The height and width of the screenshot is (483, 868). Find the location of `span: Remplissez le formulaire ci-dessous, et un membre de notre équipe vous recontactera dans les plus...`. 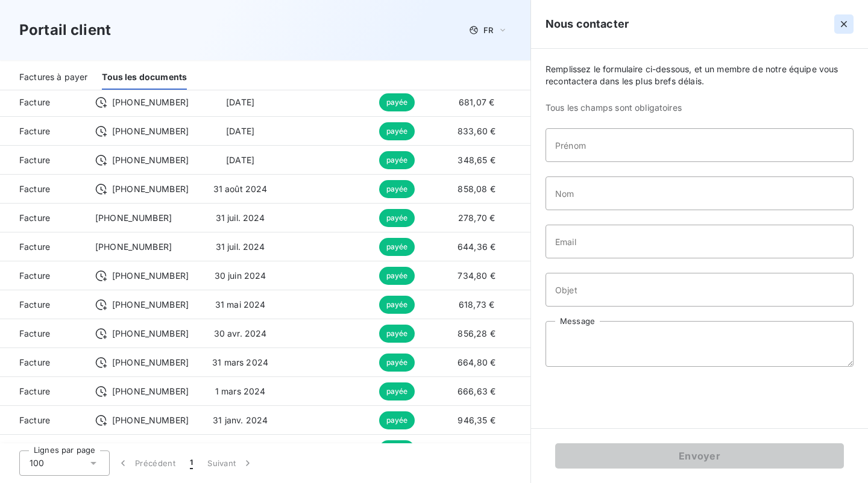

span: Remplissez le formulaire ci-dessous, et un membre de notre équipe vous recontactera dans les plus... is located at coordinates (699, 76).